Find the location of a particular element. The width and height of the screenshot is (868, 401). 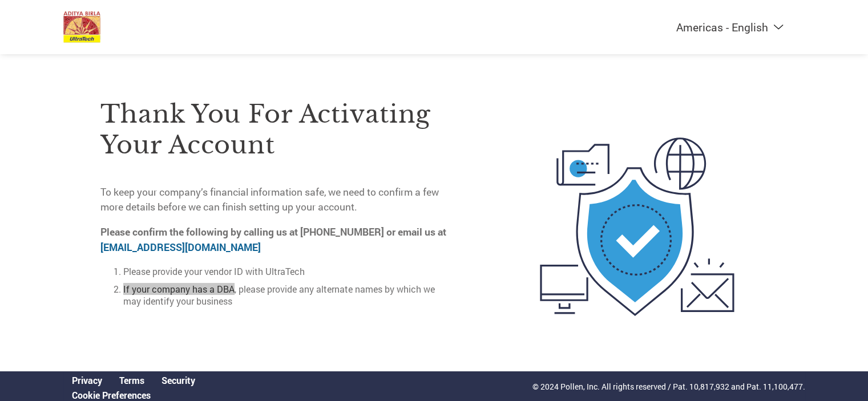

a: Security is located at coordinates (178, 380).